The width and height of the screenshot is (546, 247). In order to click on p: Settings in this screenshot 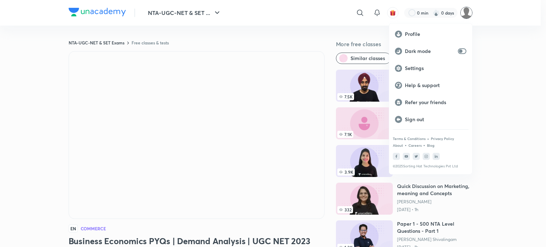, I will do `click(435, 68)`.